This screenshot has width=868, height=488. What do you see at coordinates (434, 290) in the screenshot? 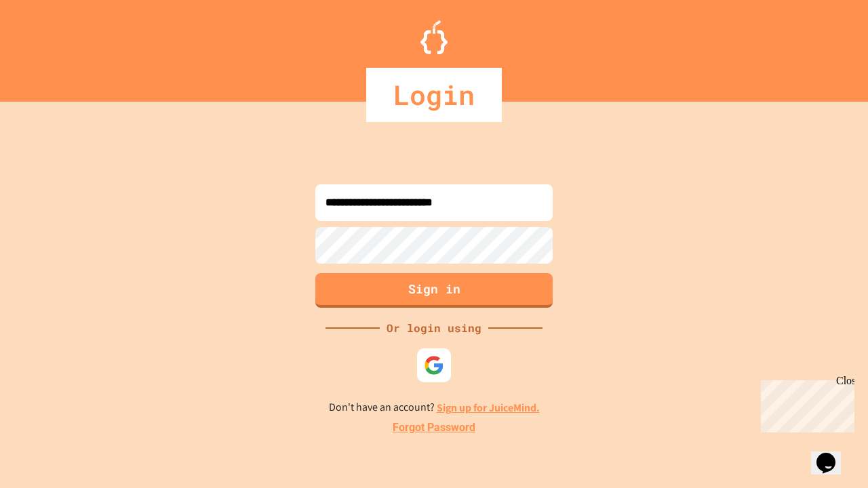
I see `button: Sign in` at bounding box center [434, 290].